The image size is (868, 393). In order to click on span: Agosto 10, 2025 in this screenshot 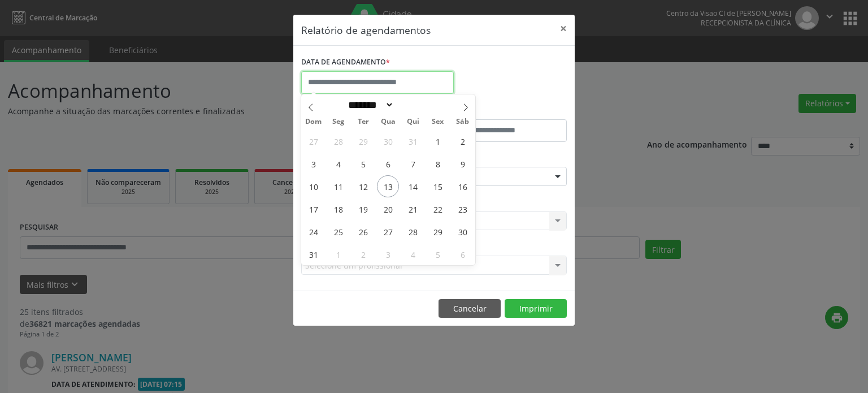, I will do `click(313, 186)`.